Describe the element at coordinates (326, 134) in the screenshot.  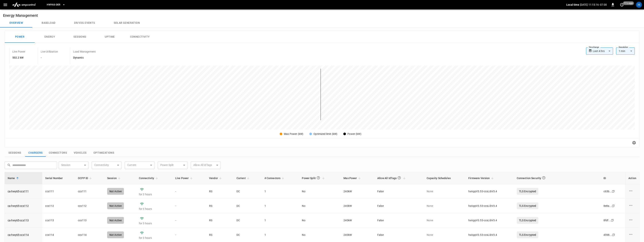
I see `div: Optimized limit (kW)` at that location.